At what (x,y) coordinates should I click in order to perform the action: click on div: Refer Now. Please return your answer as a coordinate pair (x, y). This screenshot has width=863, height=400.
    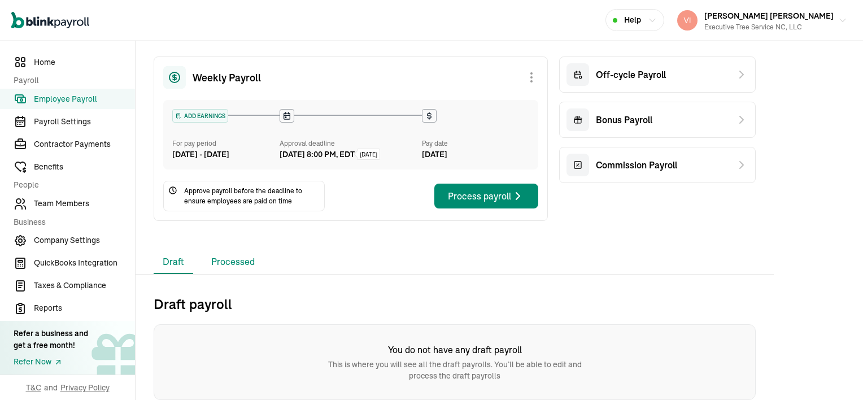
    Looking at the image, I should click on (51, 361).